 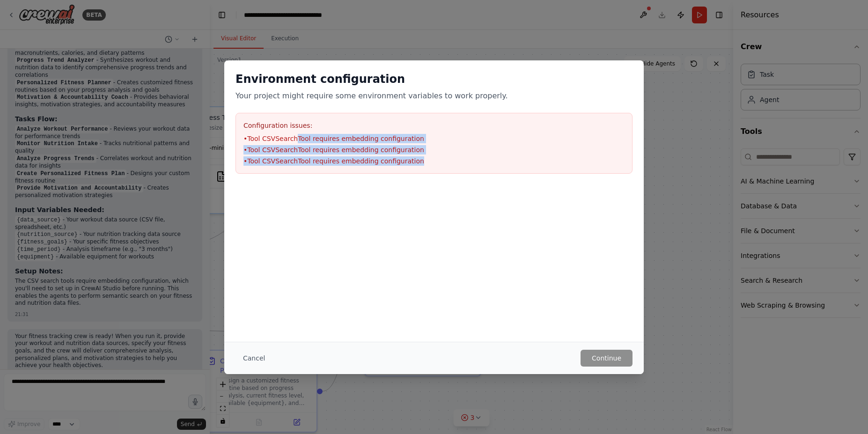 What do you see at coordinates (434, 126) in the screenshot?
I see `h3: Configuration issues:` at bounding box center [434, 126].